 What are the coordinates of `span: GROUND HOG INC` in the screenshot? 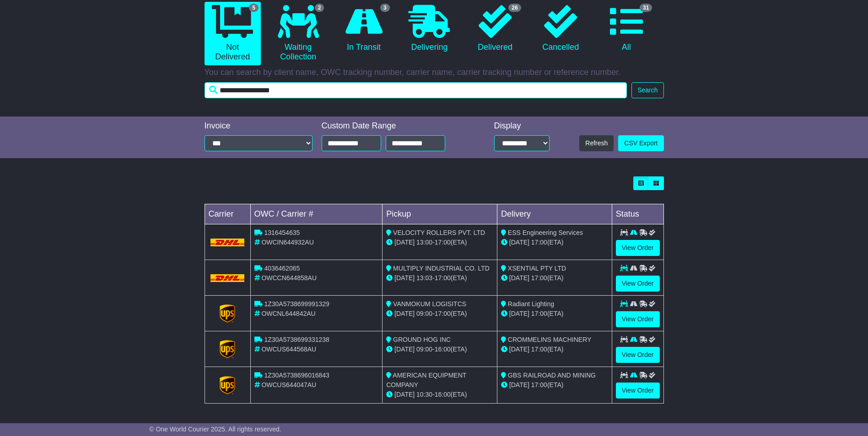 It's located at (422, 340).